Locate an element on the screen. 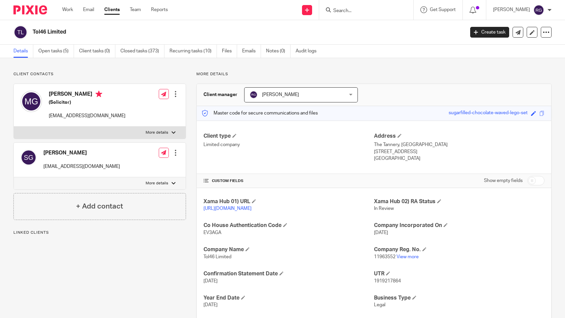 The image size is (565, 318). h4: Client type is located at coordinates (289, 136).